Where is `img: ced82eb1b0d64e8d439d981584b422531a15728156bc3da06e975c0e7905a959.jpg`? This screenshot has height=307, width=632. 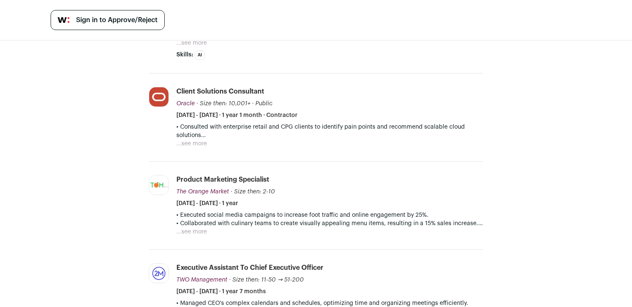
img: ced82eb1b0d64e8d439d981584b422531a15728156bc3da06e975c0e7905a959.jpg is located at coordinates (159, 273).